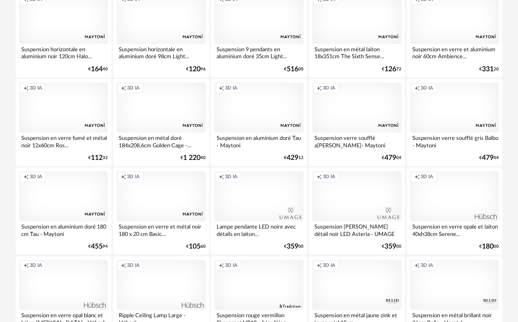 This screenshot has height=322, width=518. What do you see at coordinates (161, 211) in the screenshot?
I see `a: Creation icon 3D IA Suspension en verre et métal noir 180 x 20 cm Basic... €10560` at bounding box center [161, 211].